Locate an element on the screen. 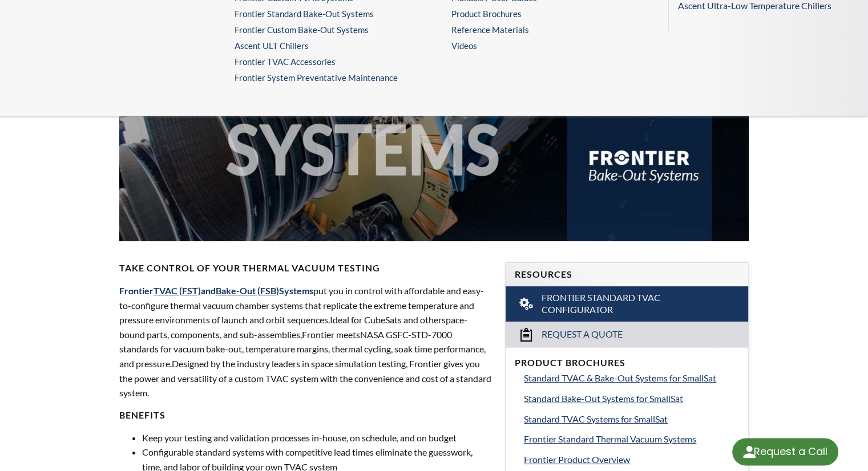 The image size is (868, 471). a: Product Brochures is located at coordinates (539, 14).